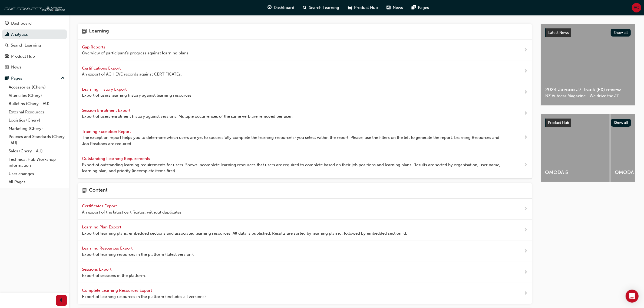 Image resolution: width=644 pixels, height=308 pixels. I want to click on a: Certifications Export An export of ACHIEVE records against CERTIFICATEs.next-icon, so click(305, 71).